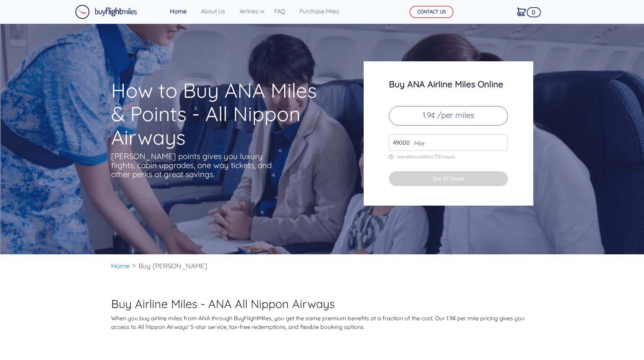 The height and width of the screenshot is (360, 644). I want to click on a: 0, so click(521, 11).